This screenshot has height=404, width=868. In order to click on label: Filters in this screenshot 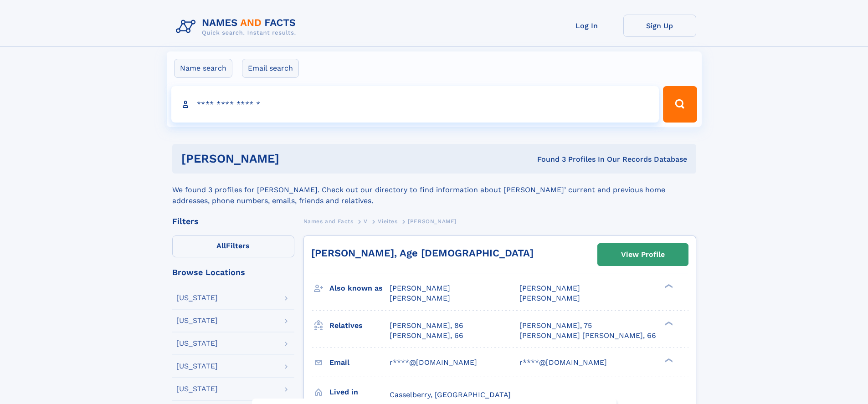, I will do `click(233, 246)`.